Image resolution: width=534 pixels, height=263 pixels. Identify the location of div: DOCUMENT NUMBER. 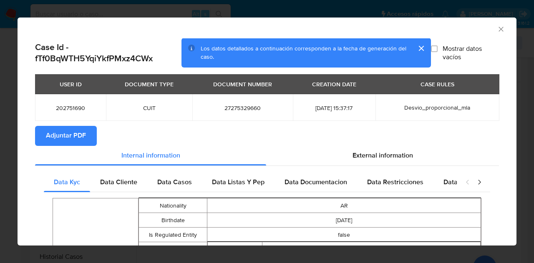
(242, 85).